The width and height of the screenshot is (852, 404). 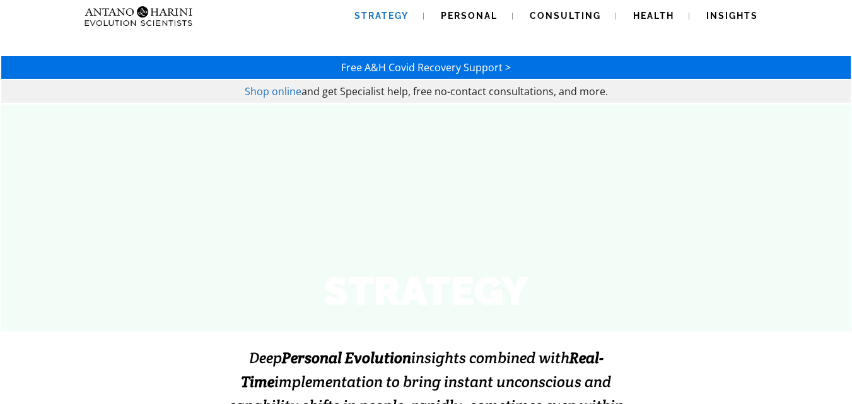 What do you see at coordinates (273, 91) in the screenshot?
I see `a: Shop online` at bounding box center [273, 91].